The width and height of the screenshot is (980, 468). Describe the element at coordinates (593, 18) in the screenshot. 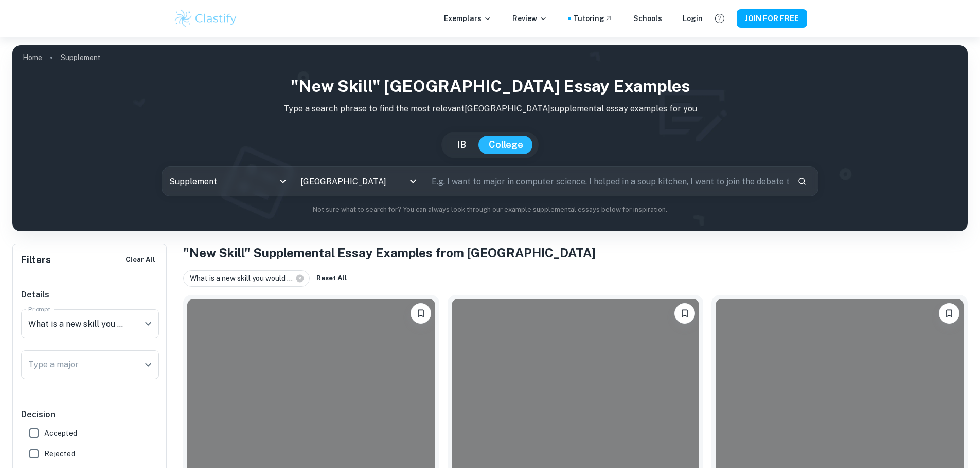

I see `div: Tutoring` at that location.